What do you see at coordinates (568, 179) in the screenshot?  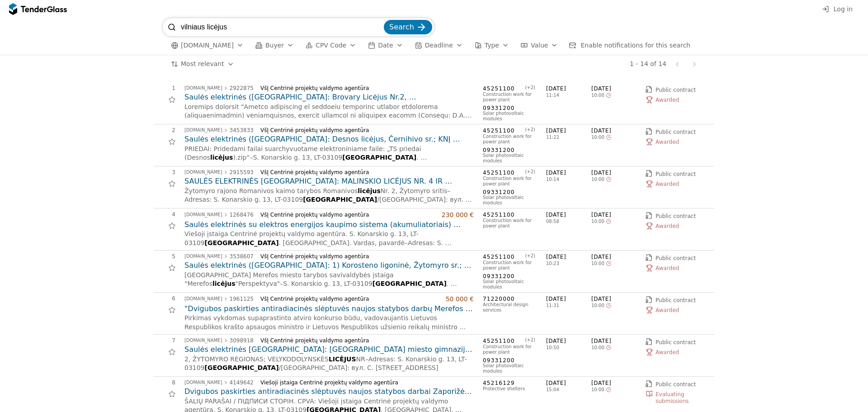 I see `span: 10:14` at bounding box center [568, 179].